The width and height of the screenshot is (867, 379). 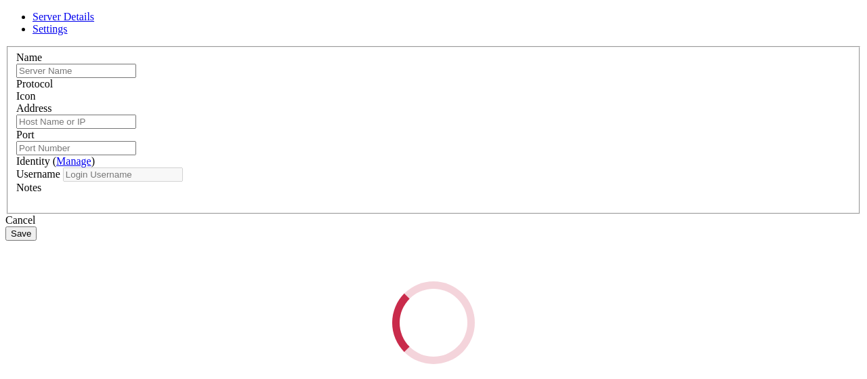 What do you see at coordinates (76, 121) in the screenshot?
I see `input: Host Name or IP` at bounding box center [76, 121].